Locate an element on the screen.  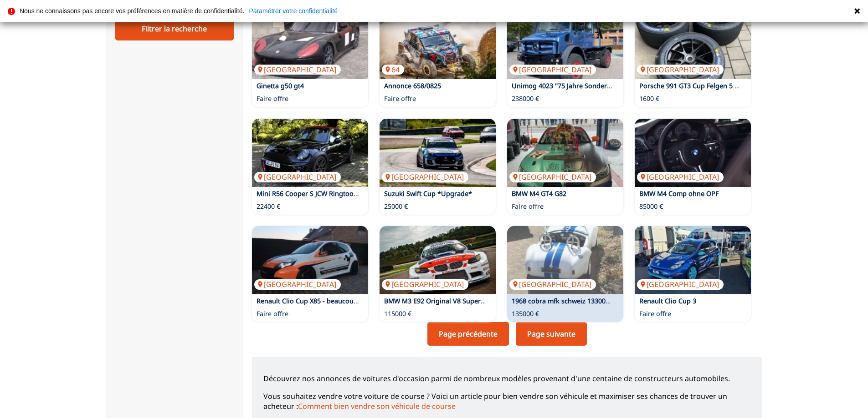
a: Porsche 991 GT3 Cup Felgen 5 Stück mit RDKS is located at coordinates (710, 85).